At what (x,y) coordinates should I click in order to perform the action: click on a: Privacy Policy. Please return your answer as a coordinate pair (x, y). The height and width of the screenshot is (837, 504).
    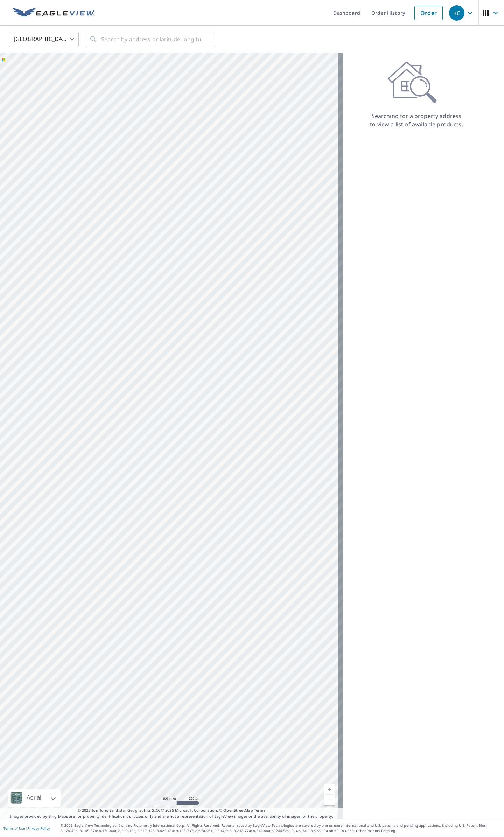
    Looking at the image, I should click on (38, 828).